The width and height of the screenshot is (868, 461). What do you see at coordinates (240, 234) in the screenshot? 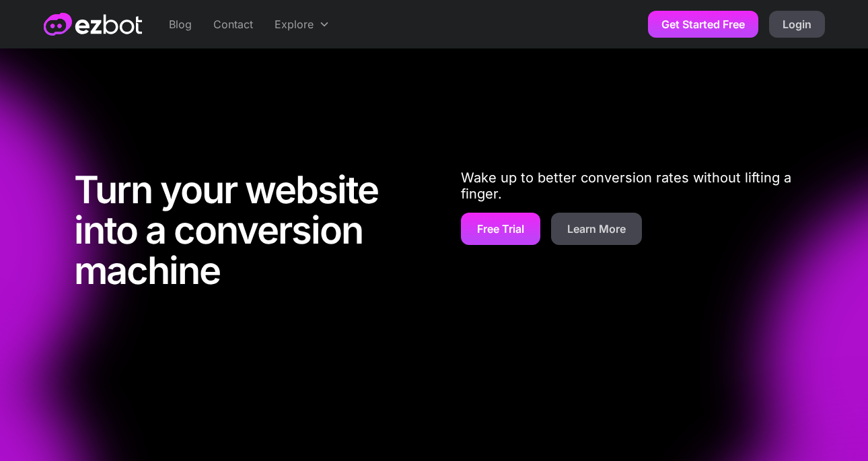
I see `h1: Turn your website into a conversion machine` at bounding box center [240, 234].